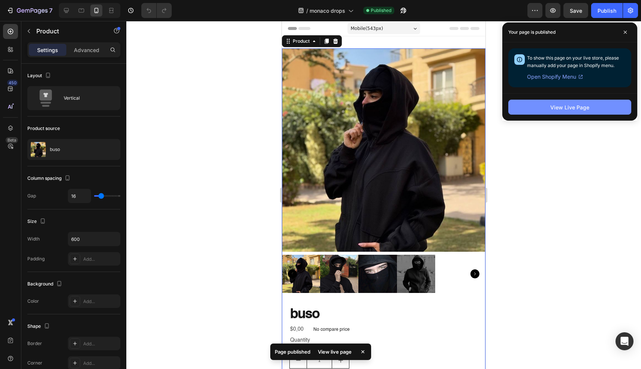  Describe the element at coordinates (10, 253) in the screenshot. I see `button: Carousel Back Arrow` at that location.